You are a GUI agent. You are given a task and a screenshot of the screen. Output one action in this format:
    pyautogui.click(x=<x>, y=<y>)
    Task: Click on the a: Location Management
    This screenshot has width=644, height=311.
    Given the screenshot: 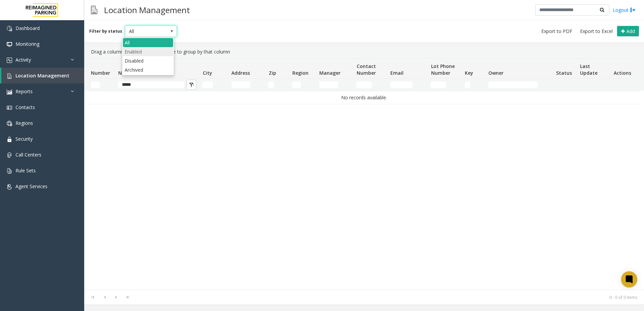 What is the action you would take?
    pyautogui.click(x=43, y=75)
    